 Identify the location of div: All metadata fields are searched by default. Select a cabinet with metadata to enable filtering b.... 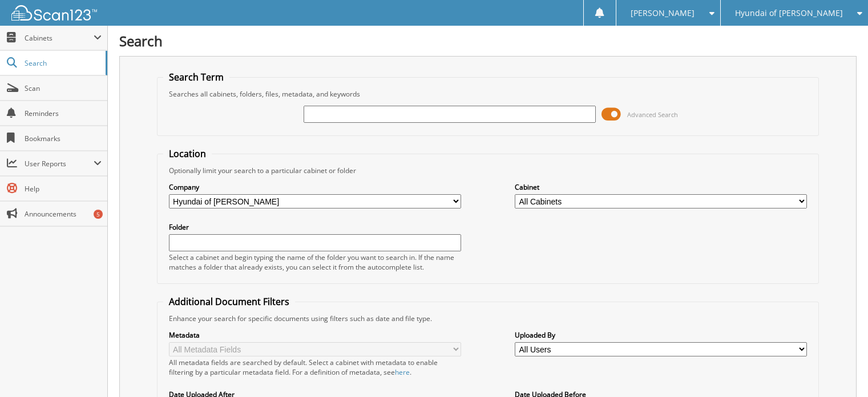
(315, 367).